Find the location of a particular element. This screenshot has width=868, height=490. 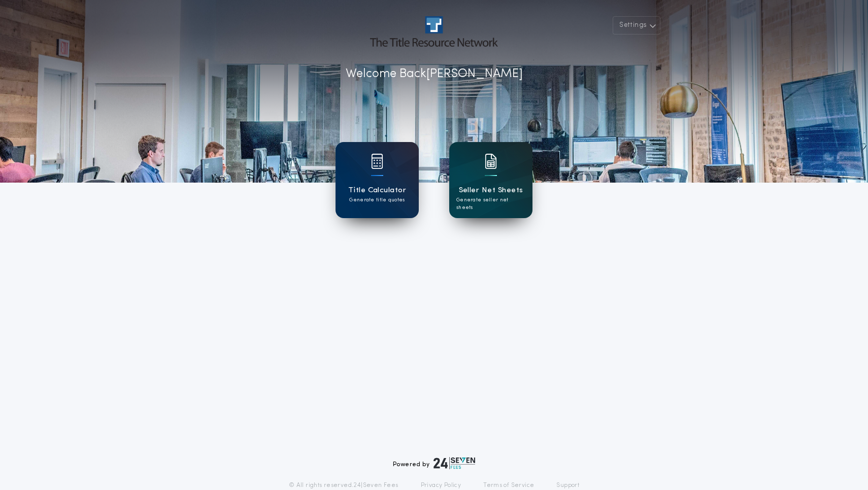

p: Generate title quotes is located at coordinates (377, 200).